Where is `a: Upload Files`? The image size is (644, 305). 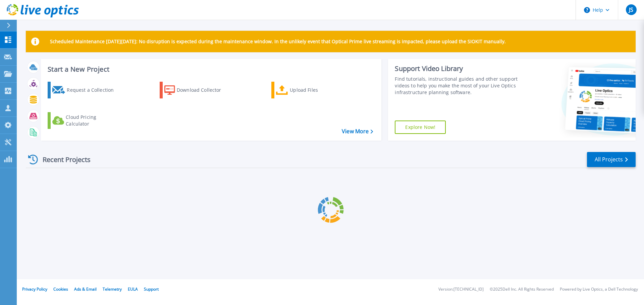
a: Upload Files is located at coordinates (309, 90).